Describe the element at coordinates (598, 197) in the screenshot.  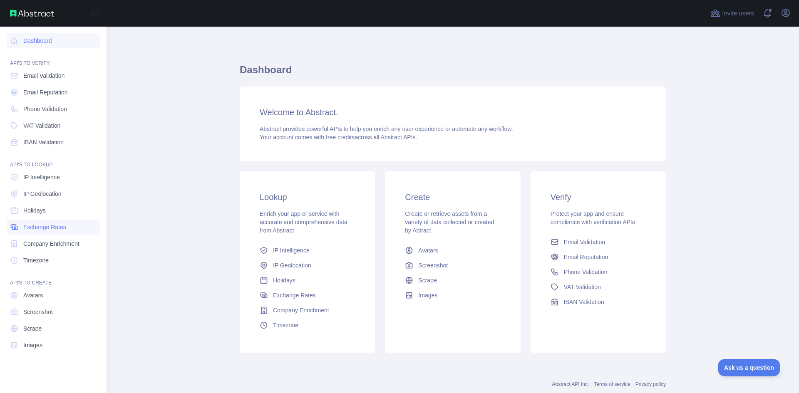
I see `h3: Verify` at that location.